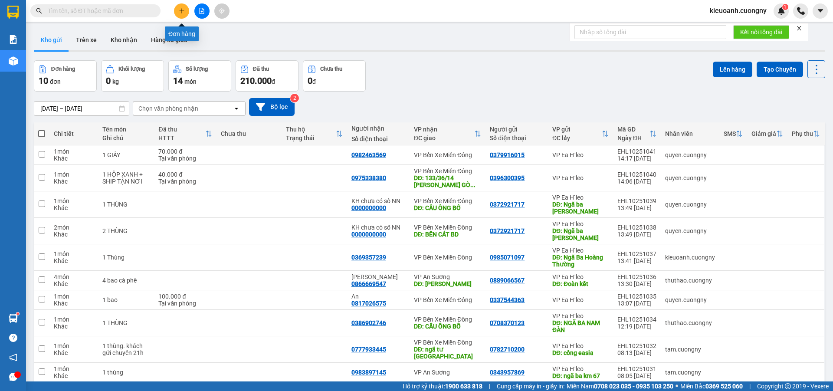 This screenshot has height=391, width=833. I want to click on button: Kho nhận, so click(124, 40).